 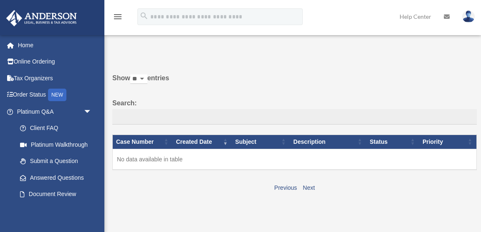 What do you see at coordinates (55, 62) in the screenshot?
I see `a: Online Ordering` at bounding box center [55, 62].